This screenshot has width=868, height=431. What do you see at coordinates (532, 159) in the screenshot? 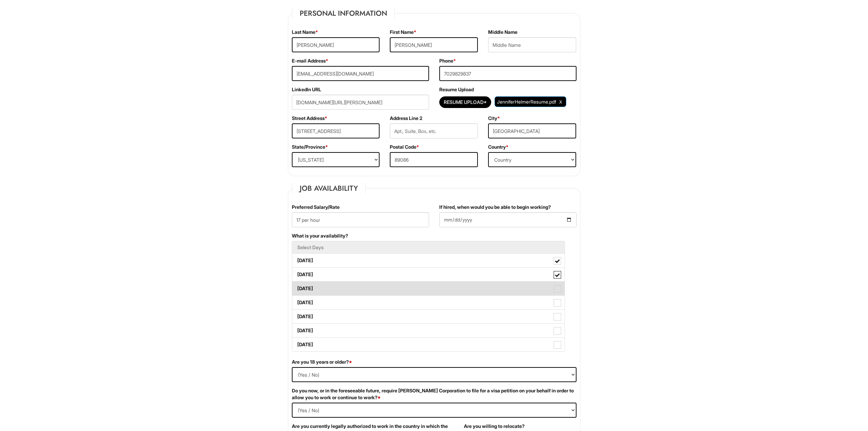
I see `select: Country` at bounding box center [532, 159].